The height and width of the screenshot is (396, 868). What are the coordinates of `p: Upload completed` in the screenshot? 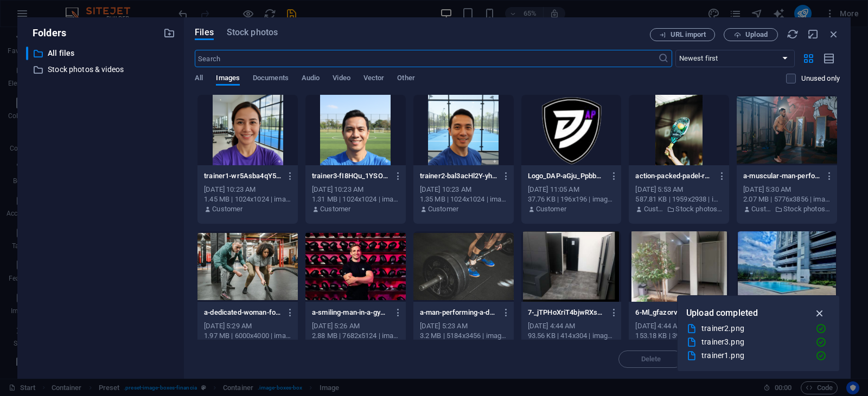 It's located at (722, 313).